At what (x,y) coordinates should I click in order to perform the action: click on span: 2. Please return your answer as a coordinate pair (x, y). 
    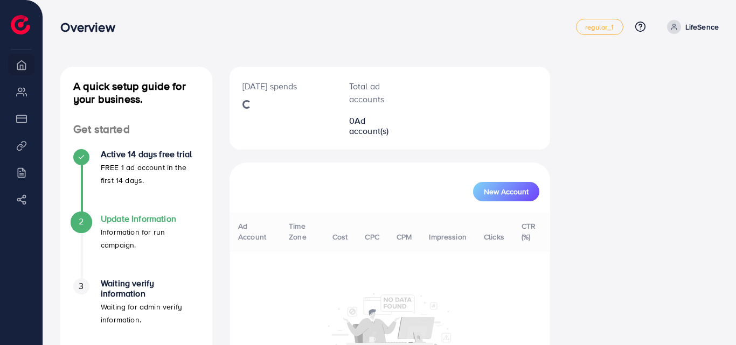
    Looking at the image, I should click on (81, 221).